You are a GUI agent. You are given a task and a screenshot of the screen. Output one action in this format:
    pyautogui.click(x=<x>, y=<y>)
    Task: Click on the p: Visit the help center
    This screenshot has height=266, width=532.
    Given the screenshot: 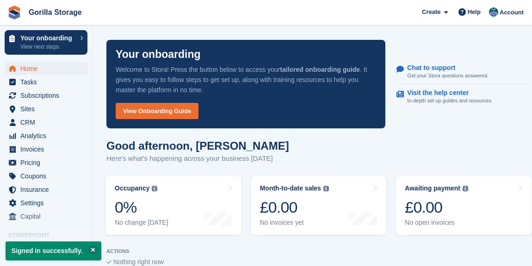 What is the action you would take?
    pyautogui.click(x=446, y=93)
    